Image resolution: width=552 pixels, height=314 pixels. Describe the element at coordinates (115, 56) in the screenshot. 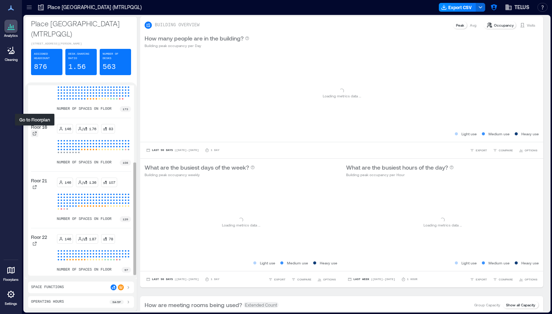

I see `p: Number of Desks` at that location.